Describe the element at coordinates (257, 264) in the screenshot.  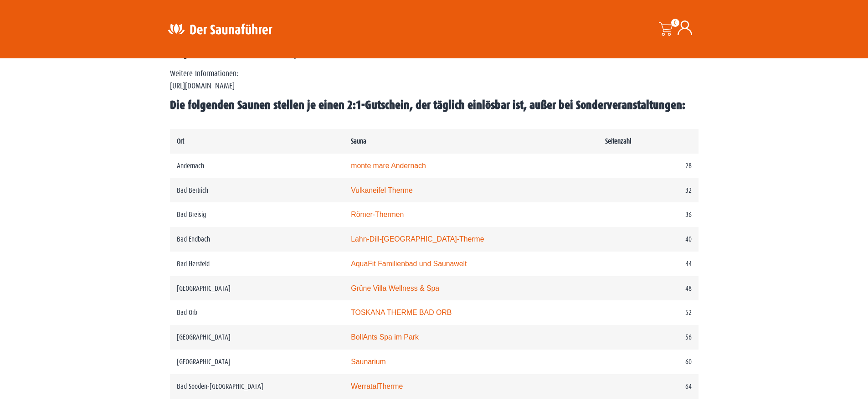
I see `td: Bad Hersfeld` at that location.